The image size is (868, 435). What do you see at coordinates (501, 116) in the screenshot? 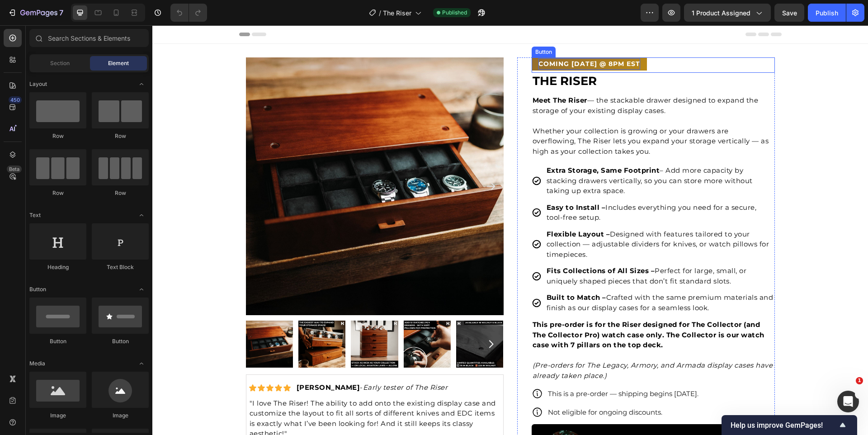
I see `p: Whether your collection is growing or your drawers are overflowing, The Riser lets you expand you...` at bounding box center [501, 116].